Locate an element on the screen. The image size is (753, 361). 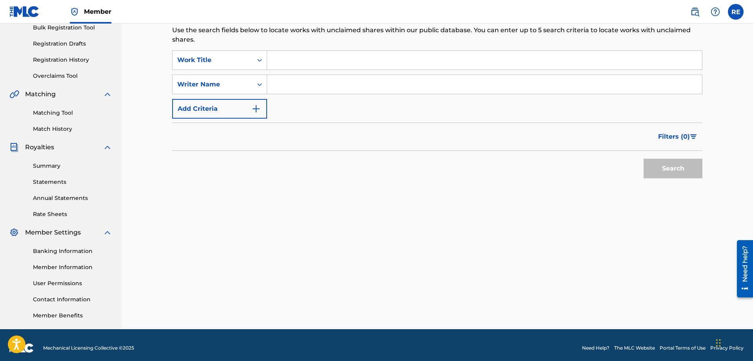
div: Drag is located at coordinates (719, 342).